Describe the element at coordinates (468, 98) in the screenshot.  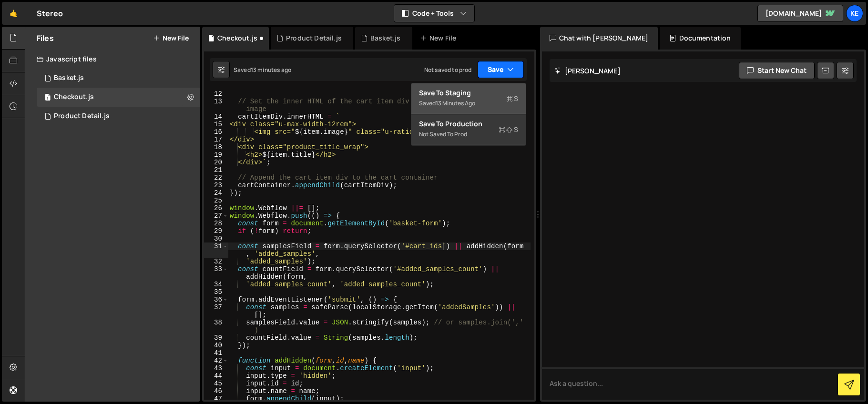
I see `button: Save to StagingS Saved13 minutes ago` at that location.